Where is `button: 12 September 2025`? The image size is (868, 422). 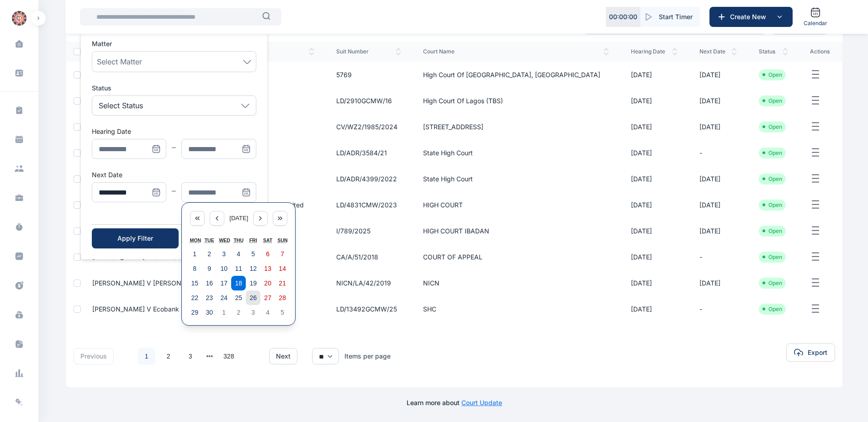 button: 12 September 2025 is located at coordinates (253, 268).